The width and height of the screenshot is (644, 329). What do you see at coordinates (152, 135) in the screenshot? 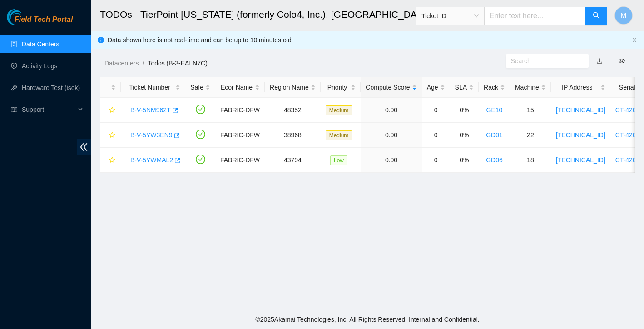
I see `a: B-V-5YW3EN9` at bounding box center [152, 135].